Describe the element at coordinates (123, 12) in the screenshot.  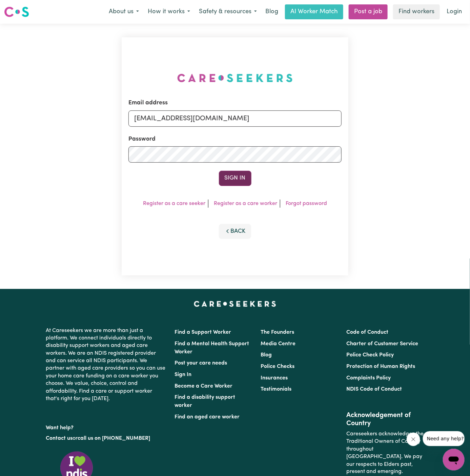
I see `button: About us` at that location.